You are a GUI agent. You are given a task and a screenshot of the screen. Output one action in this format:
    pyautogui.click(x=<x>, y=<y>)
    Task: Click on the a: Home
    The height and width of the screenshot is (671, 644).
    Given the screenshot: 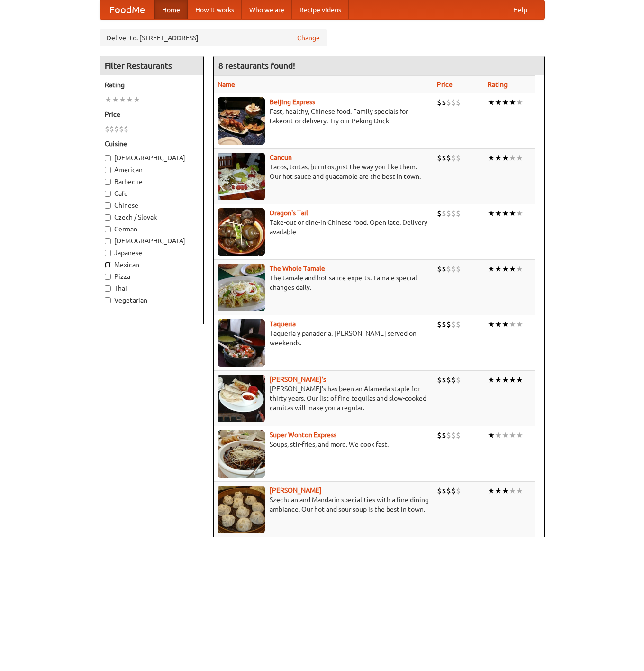 What is the action you would take?
    pyautogui.click(x=171, y=10)
    